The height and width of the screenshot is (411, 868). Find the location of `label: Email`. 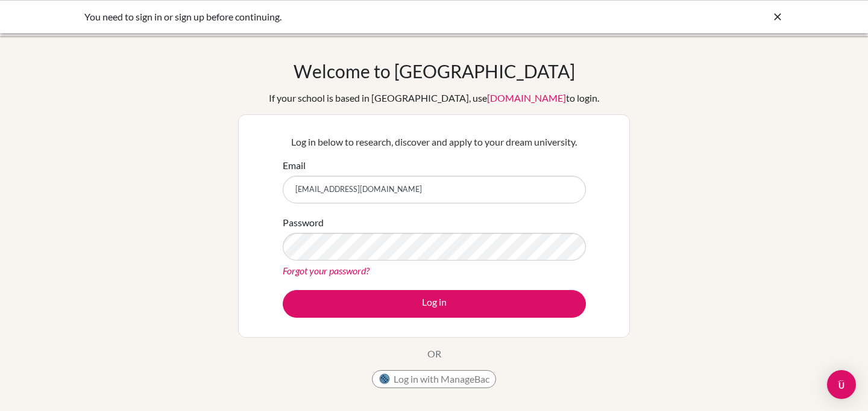

label: Email is located at coordinates (294, 165).